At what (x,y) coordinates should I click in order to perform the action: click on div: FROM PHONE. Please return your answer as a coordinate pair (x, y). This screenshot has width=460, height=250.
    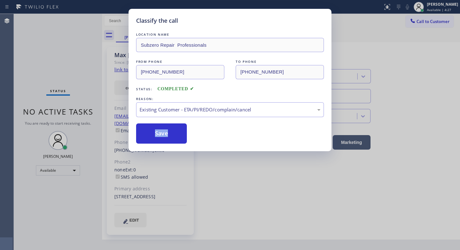
    Looking at the image, I should click on (180, 61).